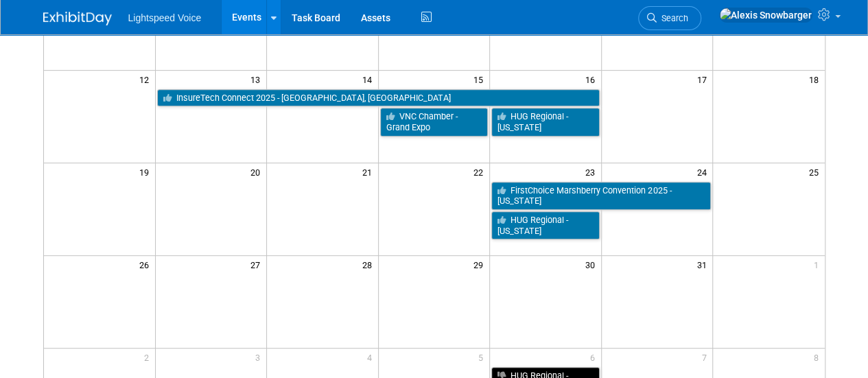  What do you see at coordinates (146, 264) in the screenshot?
I see `span: 26` at bounding box center [146, 264].